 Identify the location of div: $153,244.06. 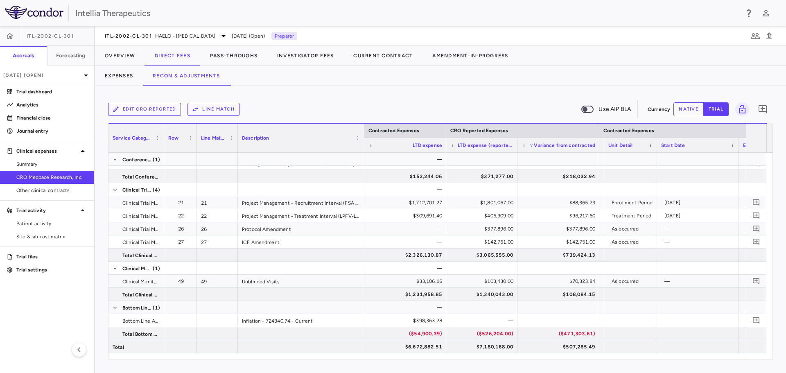
(407, 176).